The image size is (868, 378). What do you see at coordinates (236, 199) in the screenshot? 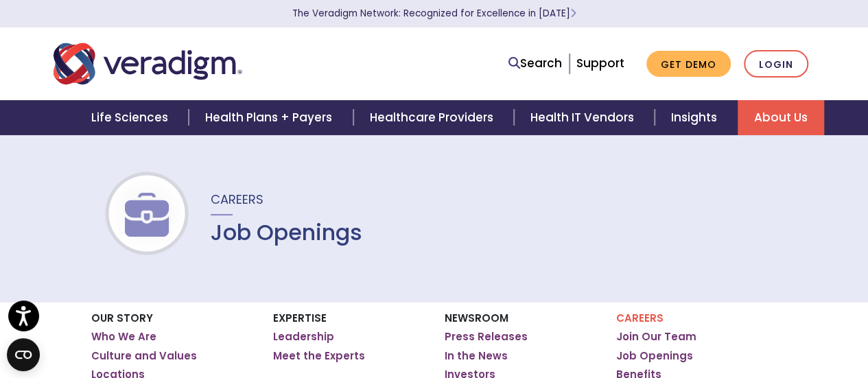
I see `span: Careers` at bounding box center [236, 199].